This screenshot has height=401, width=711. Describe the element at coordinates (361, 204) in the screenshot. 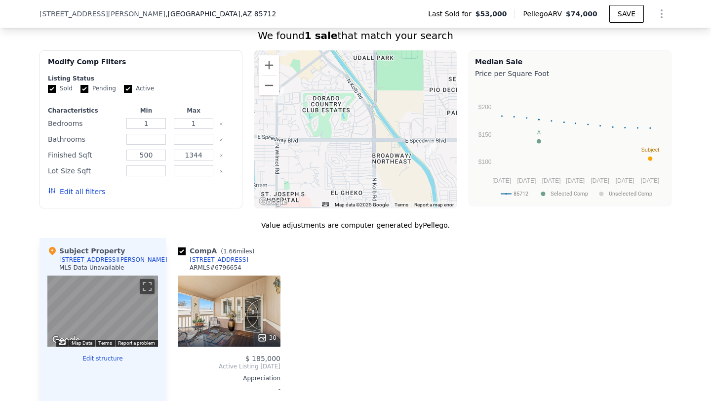

I see `span: Map data ©2025 Google` at that location.